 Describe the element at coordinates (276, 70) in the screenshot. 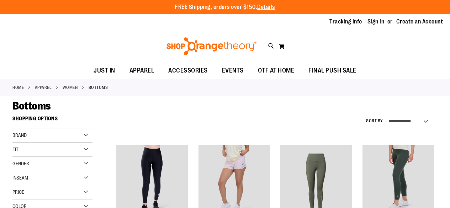

I see `span: OTF AT HOME` at that location.